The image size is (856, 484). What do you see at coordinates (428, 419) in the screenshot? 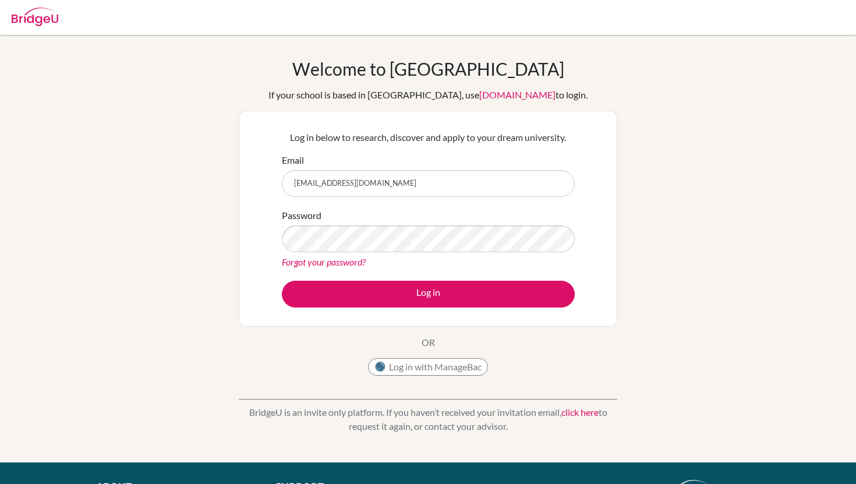
I see `p: BridgeU is an invite only platform. If you haven’t received your invitation email, to request it ...` at bounding box center [428, 419].